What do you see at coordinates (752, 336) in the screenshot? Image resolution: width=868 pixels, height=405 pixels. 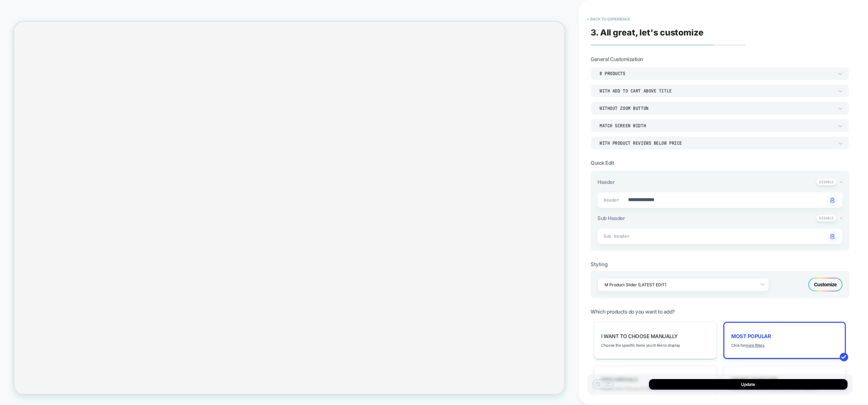 I see `span: Most Popular` at bounding box center [752, 336].